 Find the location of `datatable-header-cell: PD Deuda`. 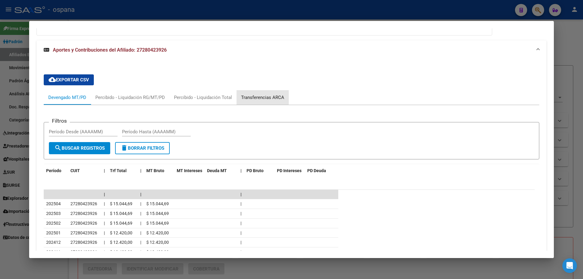

datatable-header-cell: PD Deuda is located at coordinates (322, 171).